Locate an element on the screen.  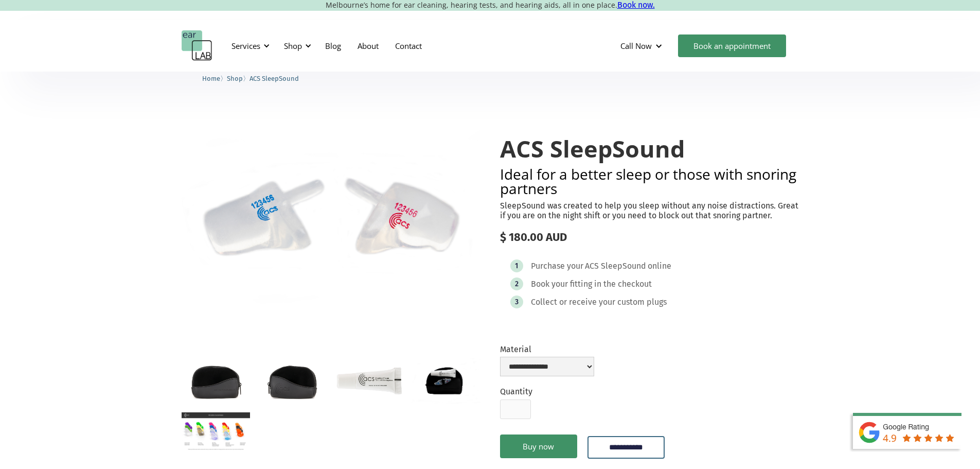
div: 1 is located at coordinates (517, 265).